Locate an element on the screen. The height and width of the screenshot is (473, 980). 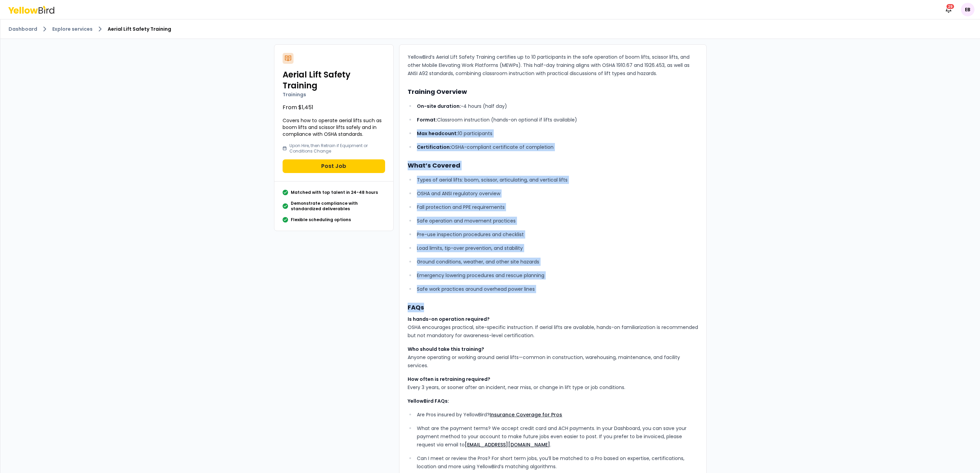
p: Covers how to operate aerial lifts such as boom lifts and scissor lifts safely and in compliance ... is located at coordinates (334, 127).